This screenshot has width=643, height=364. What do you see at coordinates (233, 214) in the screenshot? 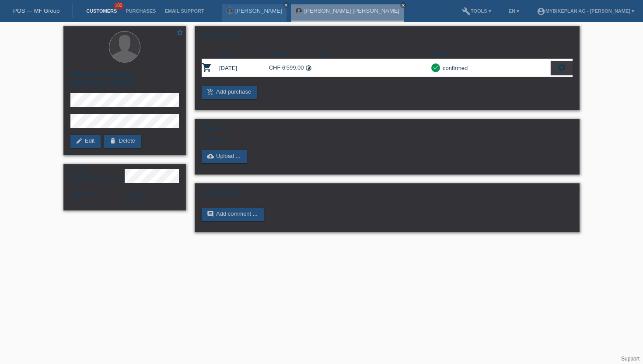
I see `a: commentAdd comment ...` at bounding box center [233, 214].